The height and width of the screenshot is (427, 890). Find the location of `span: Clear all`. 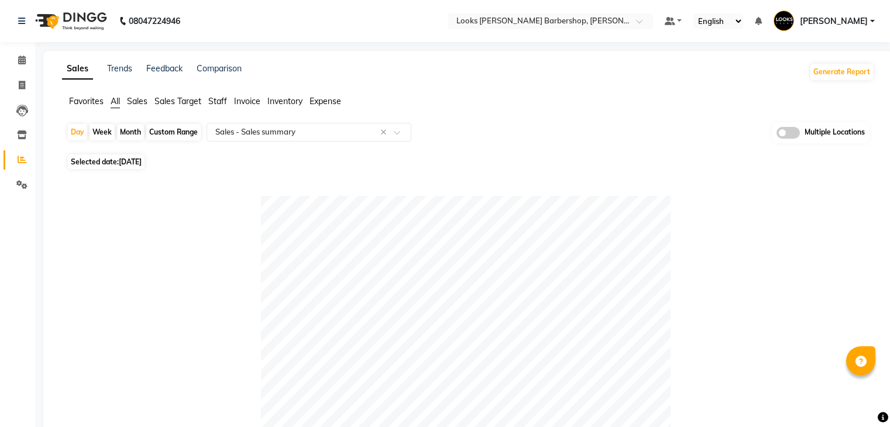

span: Clear all is located at coordinates (385, 132).